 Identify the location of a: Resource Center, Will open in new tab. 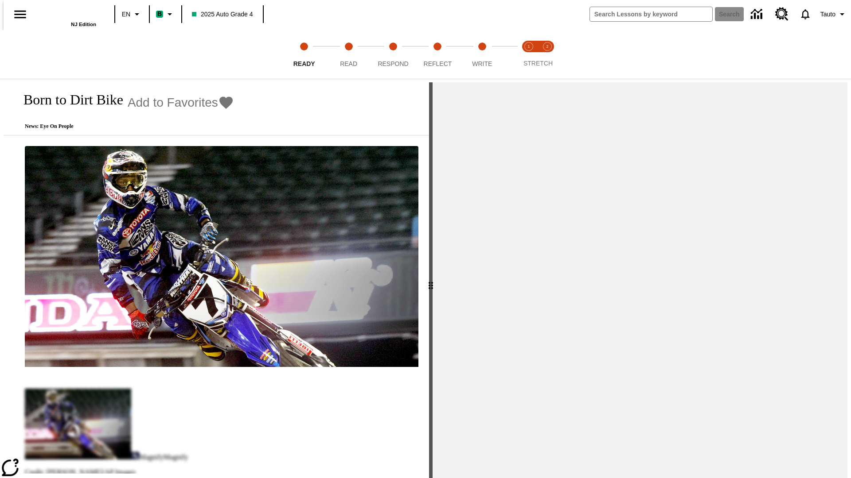
(782, 14).